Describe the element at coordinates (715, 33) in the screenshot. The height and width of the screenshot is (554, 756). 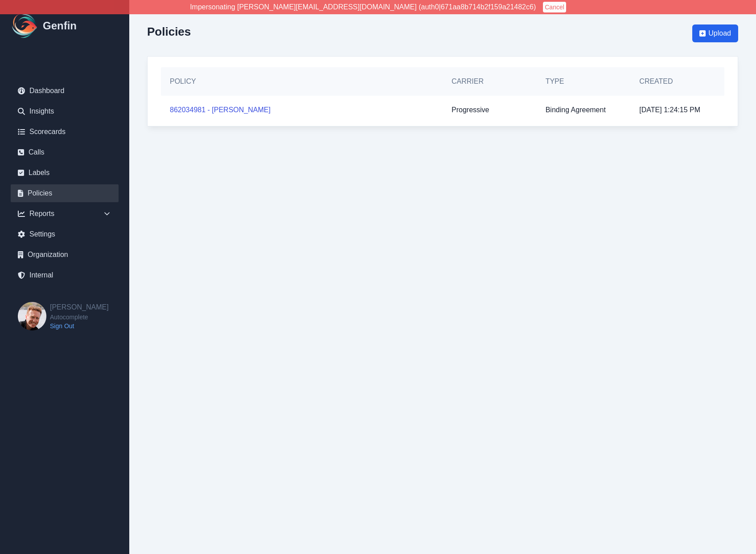
I see `a: Upload` at that location.